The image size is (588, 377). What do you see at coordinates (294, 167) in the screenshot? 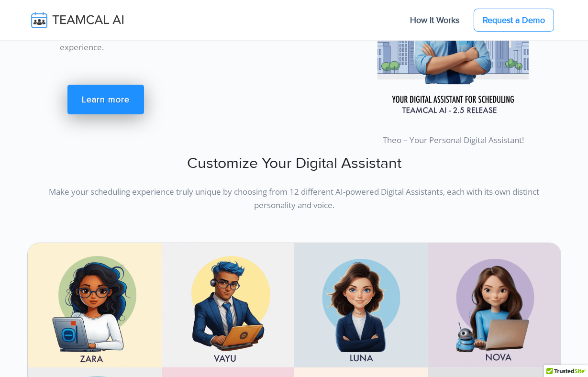
I see `h2: Customize Your Digital Assistant` at bounding box center [294, 167].